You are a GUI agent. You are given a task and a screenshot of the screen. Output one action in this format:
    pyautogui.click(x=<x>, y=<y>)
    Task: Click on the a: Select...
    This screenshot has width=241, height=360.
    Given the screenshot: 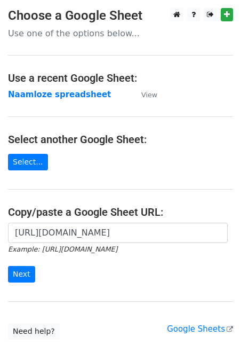 What is the action you would take?
    pyautogui.click(x=28, y=162)
    